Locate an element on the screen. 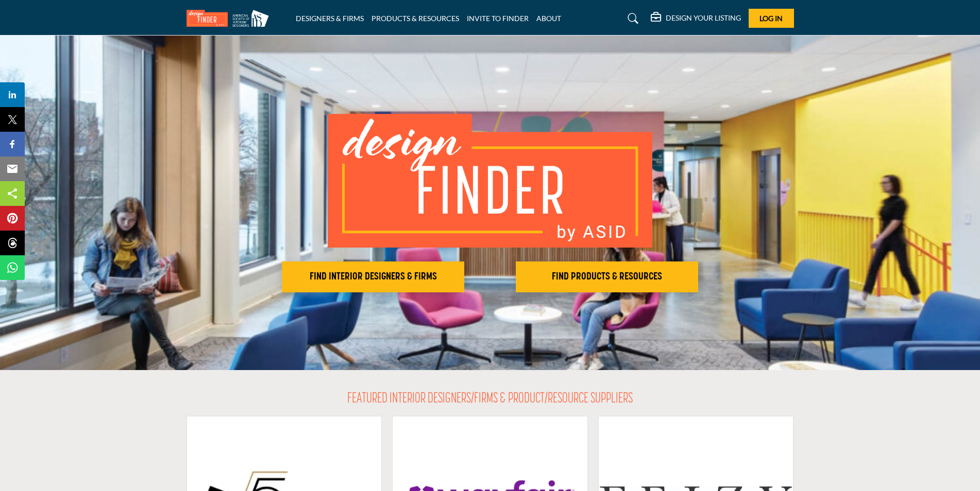  h5: DESIGN YOUR LISTING is located at coordinates (704, 18).